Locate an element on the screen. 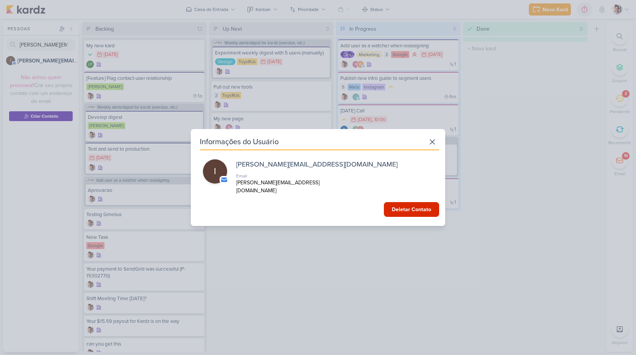 The width and height of the screenshot is (636, 355). div: isabella@clicktarget.com.br is located at coordinates (215, 172).